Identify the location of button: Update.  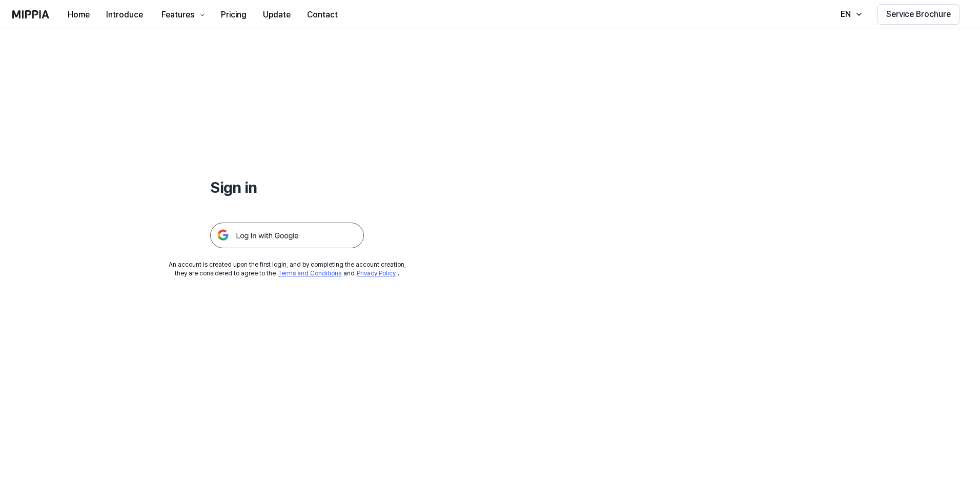
(277, 15).